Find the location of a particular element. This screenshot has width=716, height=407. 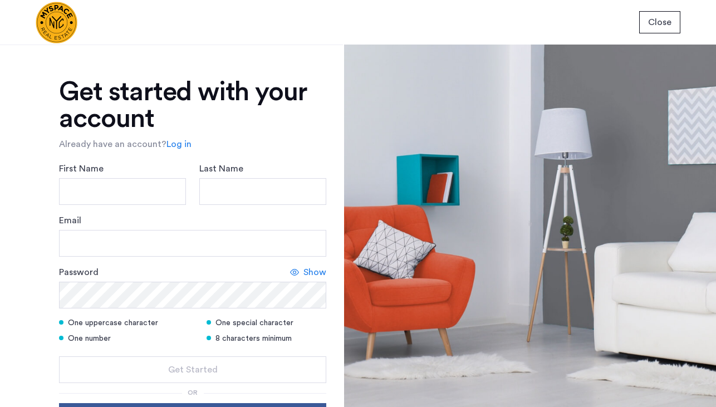

label: Last Name is located at coordinates (221, 169).